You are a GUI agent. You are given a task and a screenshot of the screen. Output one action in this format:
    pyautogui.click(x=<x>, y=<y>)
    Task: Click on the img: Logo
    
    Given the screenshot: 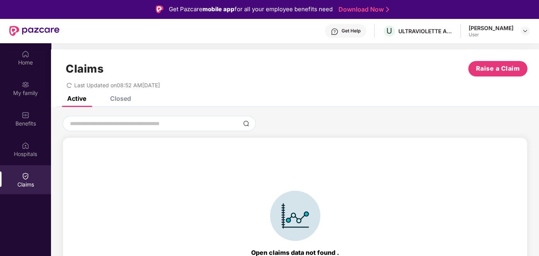 What is the action you would take?
    pyautogui.click(x=159, y=9)
    